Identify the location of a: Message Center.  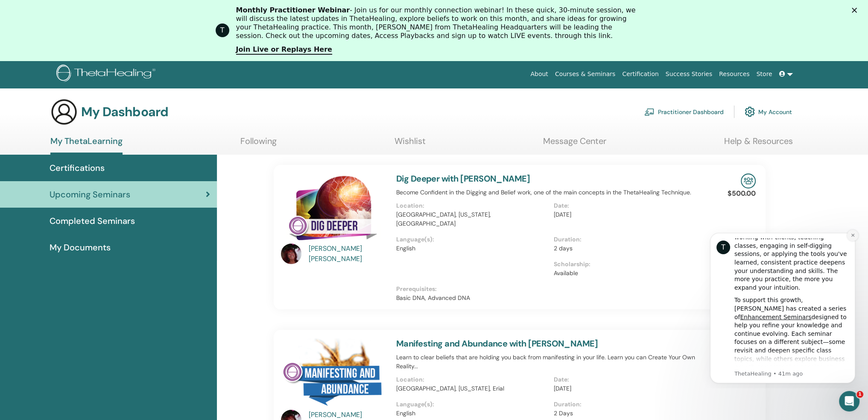
(575, 144).